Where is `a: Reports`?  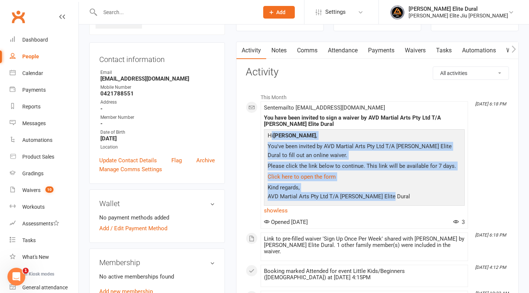
a: Reports is located at coordinates (44, 107).